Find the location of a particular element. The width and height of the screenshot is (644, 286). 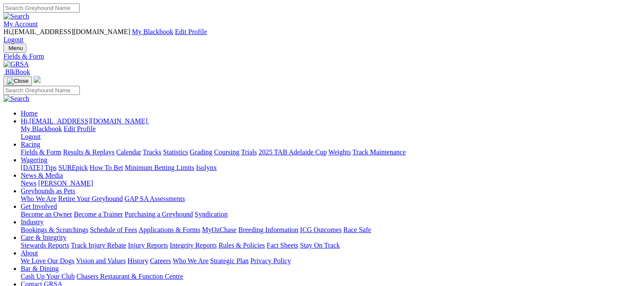

a: Wagering is located at coordinates (34, 160).